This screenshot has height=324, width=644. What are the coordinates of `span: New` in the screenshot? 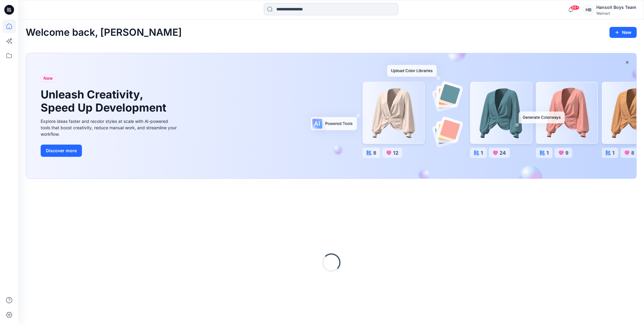 It's located at (48, 78).